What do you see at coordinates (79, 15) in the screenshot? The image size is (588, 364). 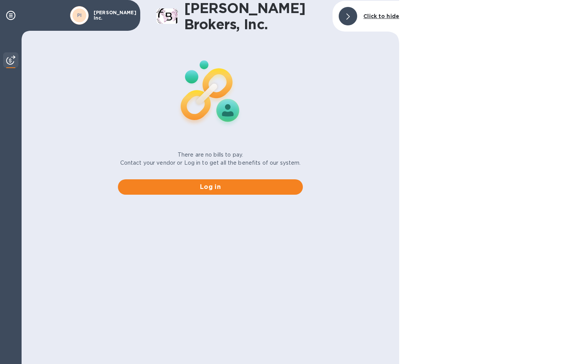 I see `b: PI` at bounding box center [79, 15].